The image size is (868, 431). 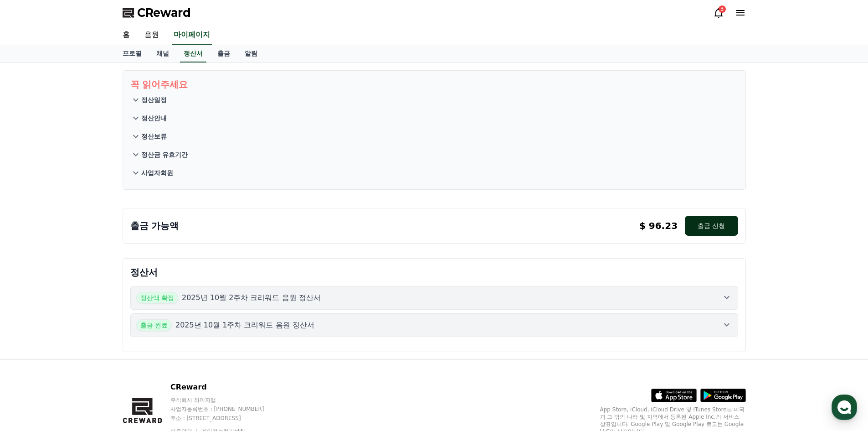 What do you see at coordinates (226, 399) in the screenshot?
I see `p: 주식회사 와이피랩` at bounding box center [226, 399].